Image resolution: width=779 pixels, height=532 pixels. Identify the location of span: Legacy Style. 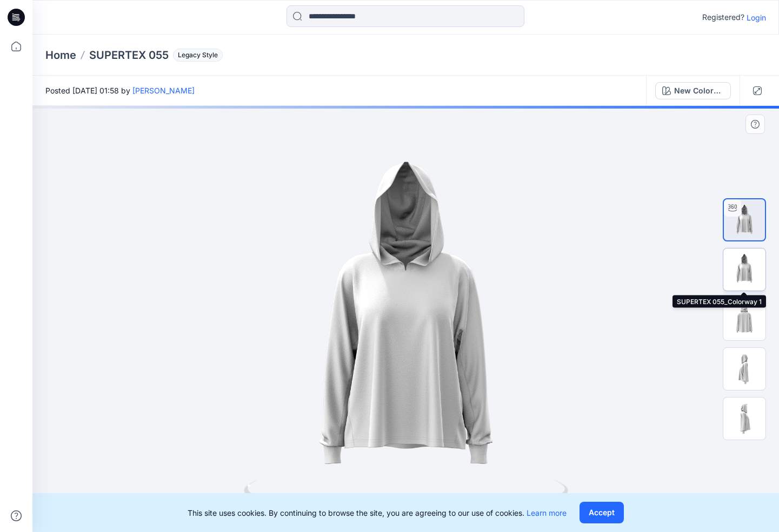
(198, 55).